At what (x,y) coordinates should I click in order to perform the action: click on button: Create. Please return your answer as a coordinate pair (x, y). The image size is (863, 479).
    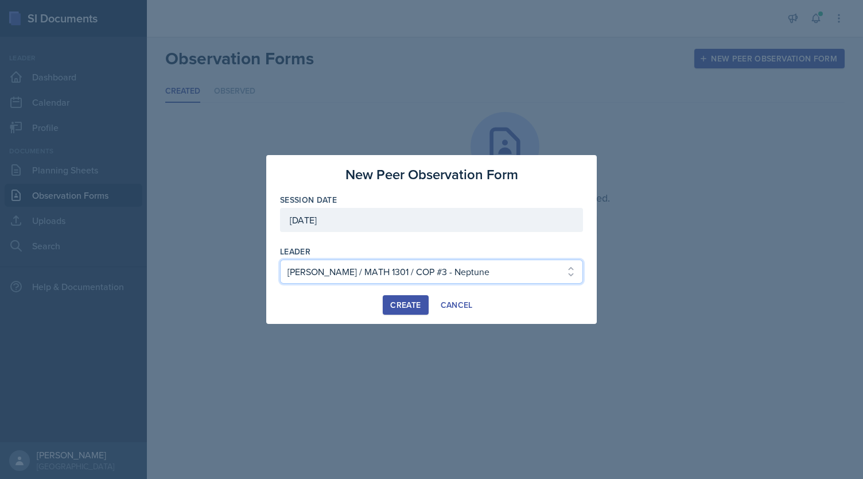
    Looking at the image, I should click on (405, 305).